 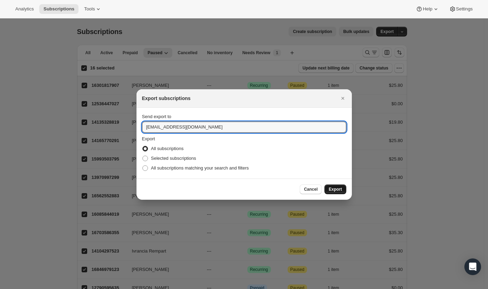 I want to click on span: All subscriptions matching your search and filters, so click(x=200, y=168).